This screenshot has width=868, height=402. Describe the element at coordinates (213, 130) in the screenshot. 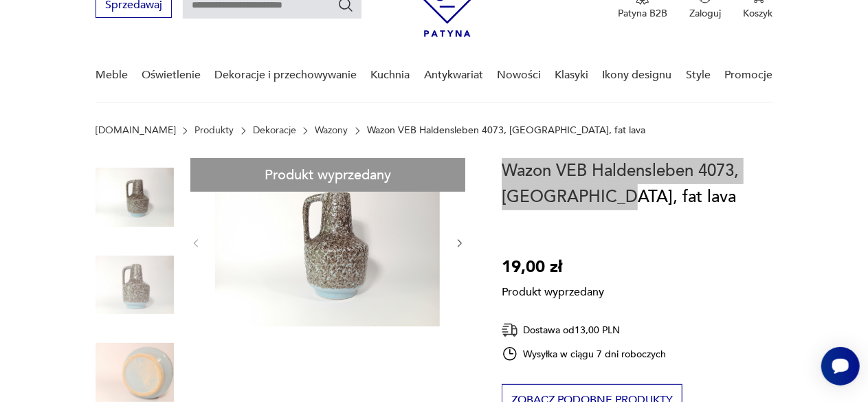

I see `a: Produkty` at that location.